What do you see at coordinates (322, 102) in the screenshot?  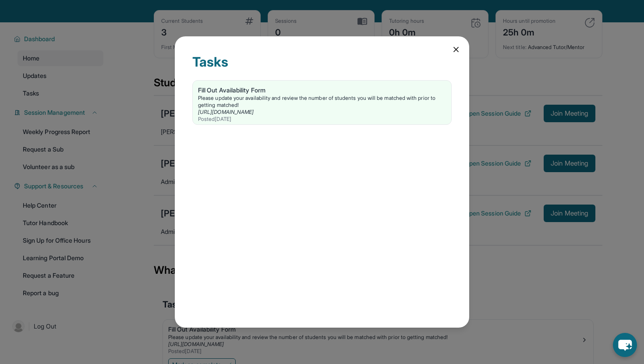 I see `a: Fill Out Availability FormPlease update your availability and review the number of students you w...` at bounding box center [322, 102].